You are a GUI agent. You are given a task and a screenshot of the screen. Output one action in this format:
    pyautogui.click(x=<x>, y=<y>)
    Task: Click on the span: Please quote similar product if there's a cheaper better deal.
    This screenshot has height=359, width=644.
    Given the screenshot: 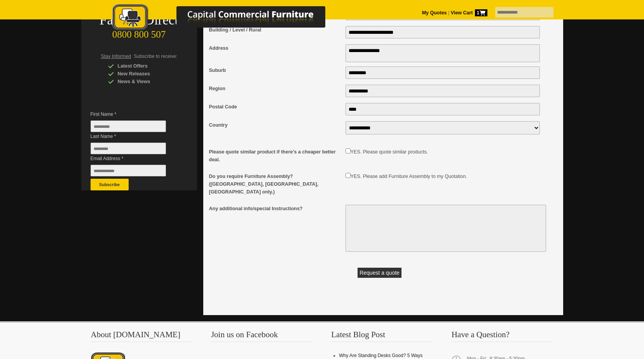 What is the action you would take?
    pyautogui.click(x=275, y=156)
    